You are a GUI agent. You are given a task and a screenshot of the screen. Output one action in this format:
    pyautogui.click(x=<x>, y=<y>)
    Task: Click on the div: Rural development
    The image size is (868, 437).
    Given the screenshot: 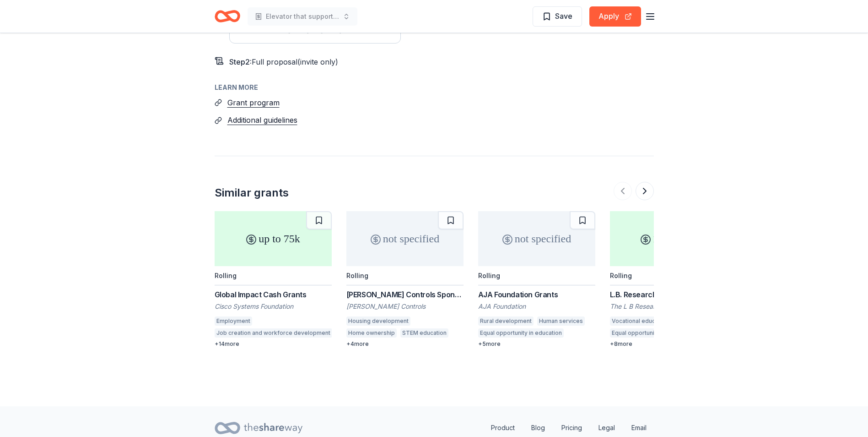 What is the action you would take?
    pyautogui.click(x=505, y=321)
    